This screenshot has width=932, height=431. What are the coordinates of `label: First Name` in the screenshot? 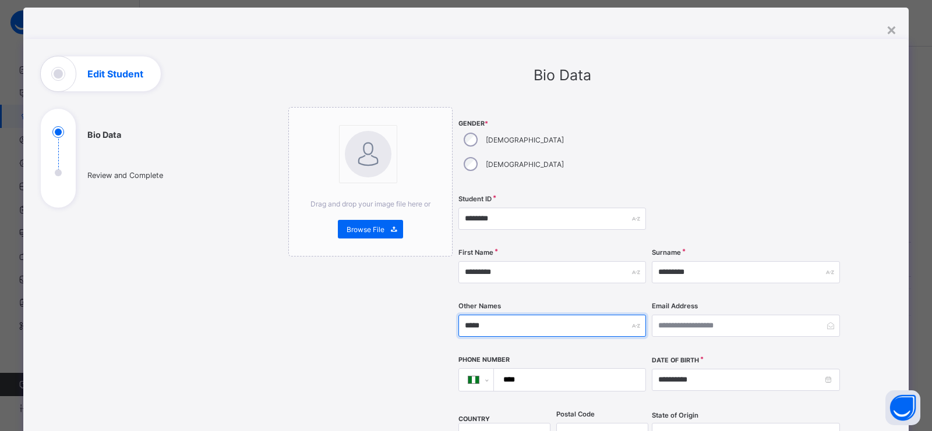 It's located at (476, 253).